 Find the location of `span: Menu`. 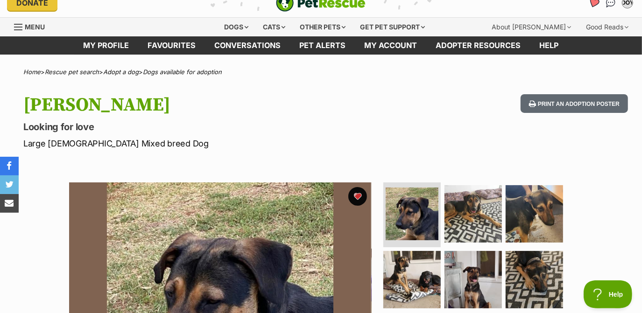

span: Menu is located at coordinates (35, 27).